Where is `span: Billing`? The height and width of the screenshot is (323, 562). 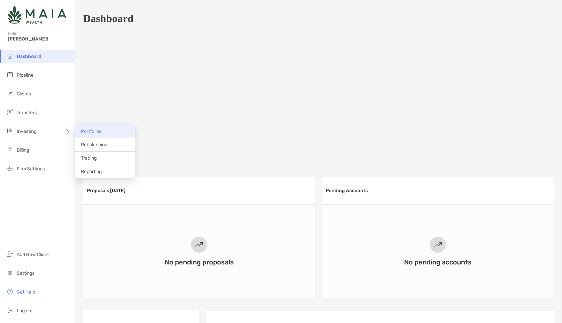 span: Billing is located at coordinates (23, 150).